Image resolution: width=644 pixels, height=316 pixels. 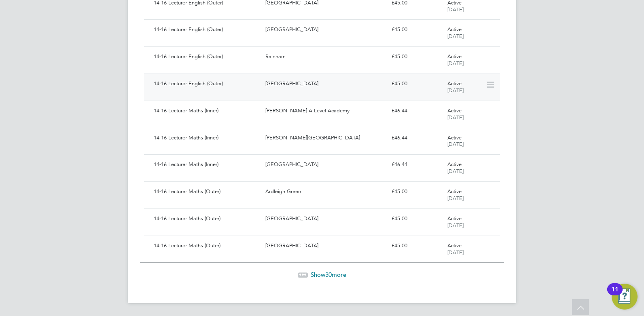 What do you see at coordinates (325, 56) in the screenshot?
I see `div: Rainham` at bounding box center [325, 56].